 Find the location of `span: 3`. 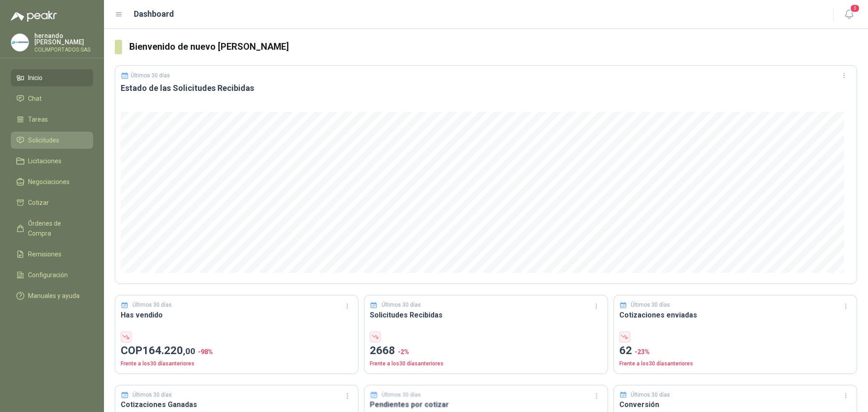

span: 3 is located at coordinates (855, 8).